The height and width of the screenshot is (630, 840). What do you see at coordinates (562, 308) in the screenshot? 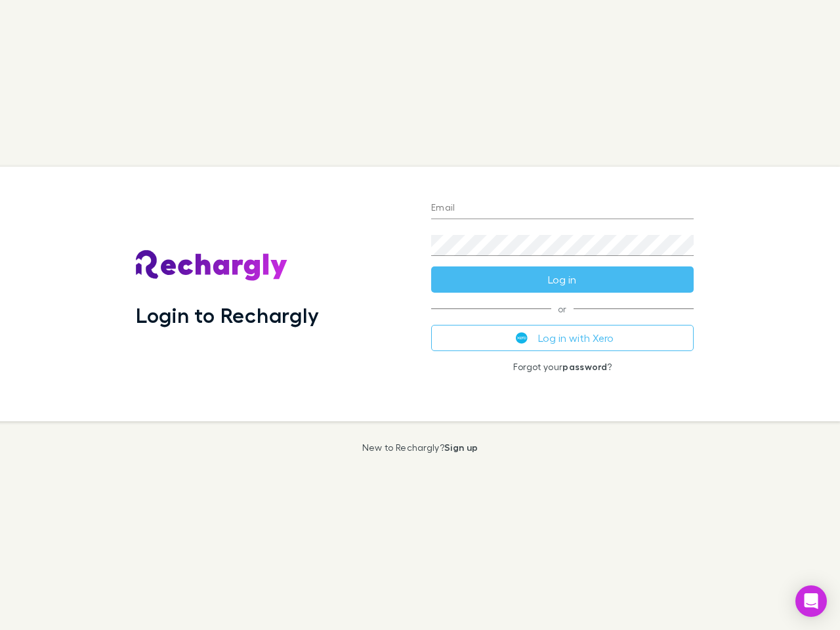
I see `span: or` at bounding box center [562, 308].